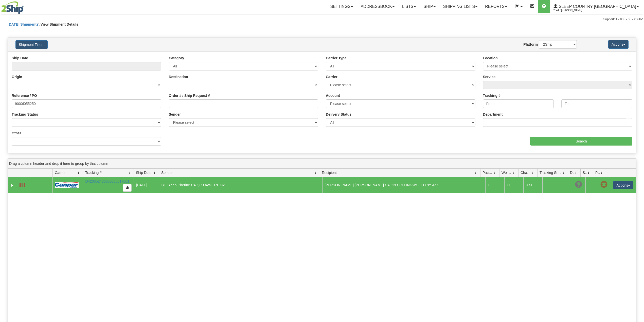 The height and width of the screenshot is (322, 644). Describe the element at coordinates (491, 58) in the screenshot. I see `label: Location` at that location.